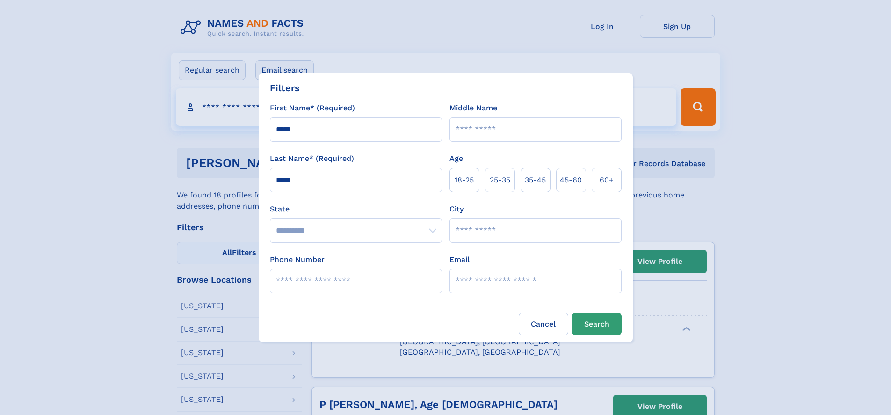 This screenshot has width=891, height=415. Describe the element at coordinates (459, 260) in the screenshot. I see `label: Email` at that location.